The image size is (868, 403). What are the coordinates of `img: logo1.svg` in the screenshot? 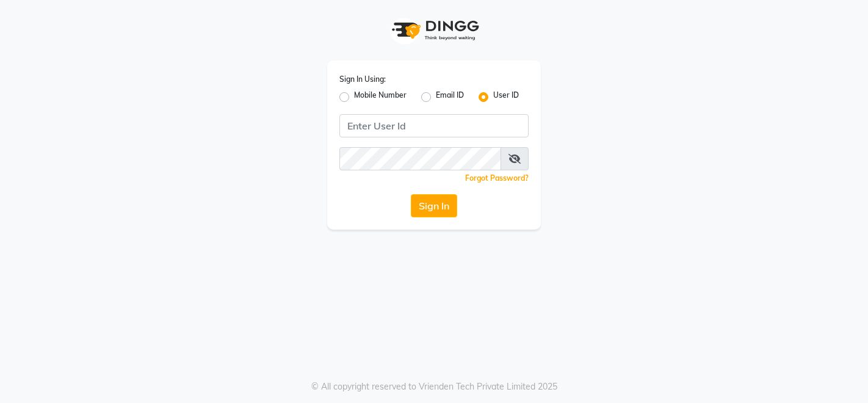 It's located at (434, 30).